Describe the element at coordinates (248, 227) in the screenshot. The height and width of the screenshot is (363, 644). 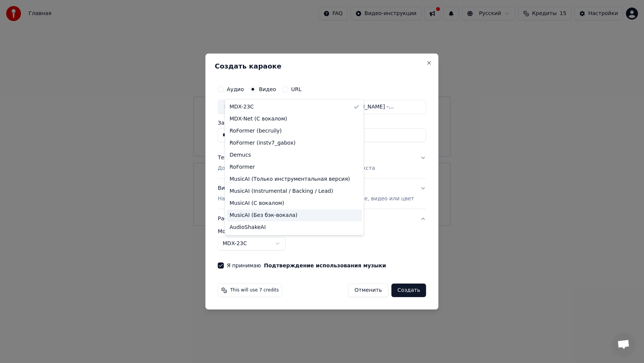
I see `span: AudioShakeAI` at that location.